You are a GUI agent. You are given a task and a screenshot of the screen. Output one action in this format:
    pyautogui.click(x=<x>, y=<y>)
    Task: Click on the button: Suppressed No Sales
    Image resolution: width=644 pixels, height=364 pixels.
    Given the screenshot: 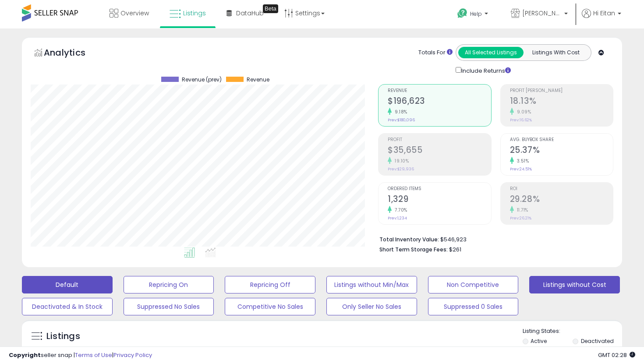 What is the action you would take?
    pyautogui.click(x=169, y=307)
    